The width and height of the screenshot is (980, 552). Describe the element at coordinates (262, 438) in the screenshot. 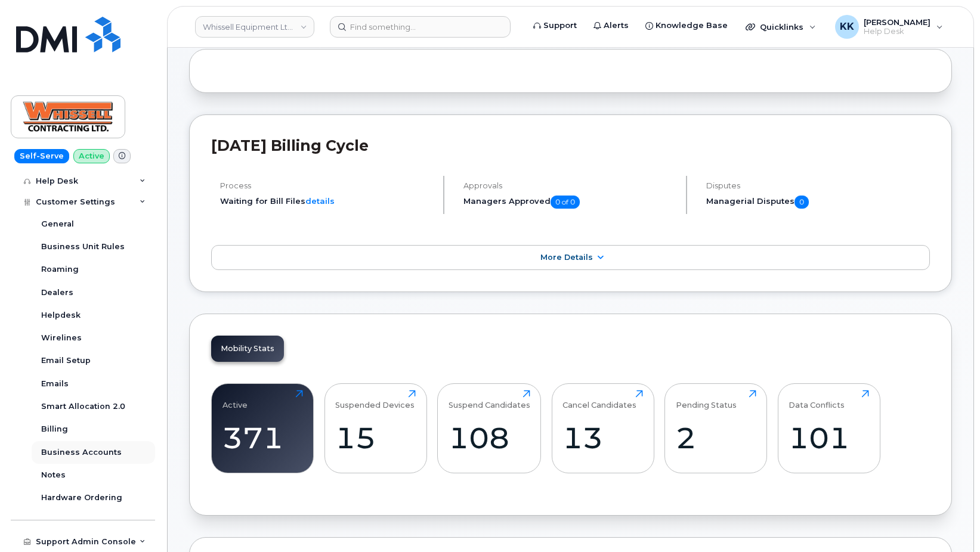

I see `div: 371` at that location.